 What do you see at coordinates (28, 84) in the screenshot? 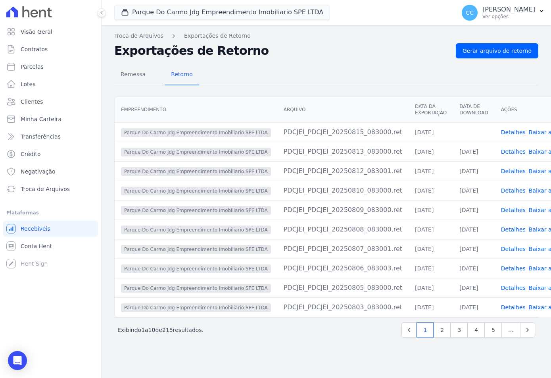
I see `span: Lotes` at bounding box center [28, 84].